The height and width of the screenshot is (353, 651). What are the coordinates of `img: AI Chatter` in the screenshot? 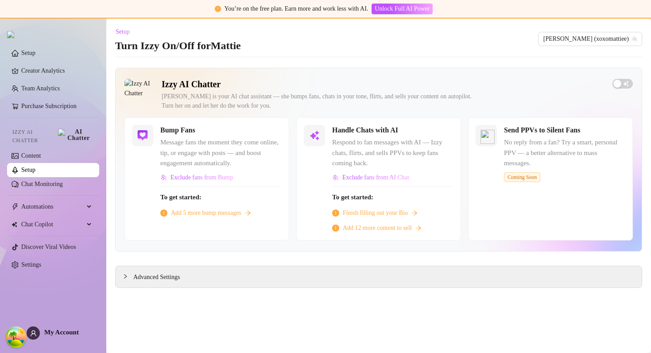 It's located at (75, 135).